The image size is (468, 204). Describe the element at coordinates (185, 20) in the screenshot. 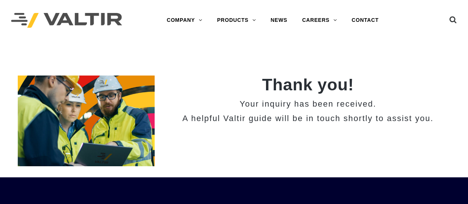

I see `a: COMPANY` at that location.